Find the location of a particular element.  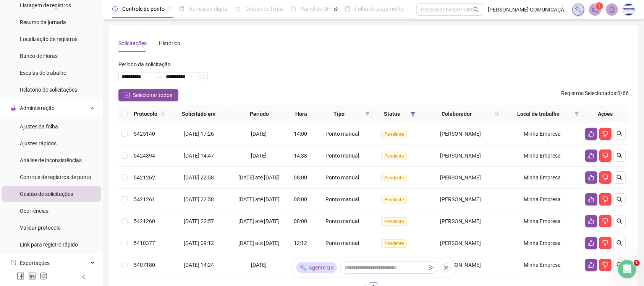

span: Controle de registros de ponto is located at coordinates (55, 177).